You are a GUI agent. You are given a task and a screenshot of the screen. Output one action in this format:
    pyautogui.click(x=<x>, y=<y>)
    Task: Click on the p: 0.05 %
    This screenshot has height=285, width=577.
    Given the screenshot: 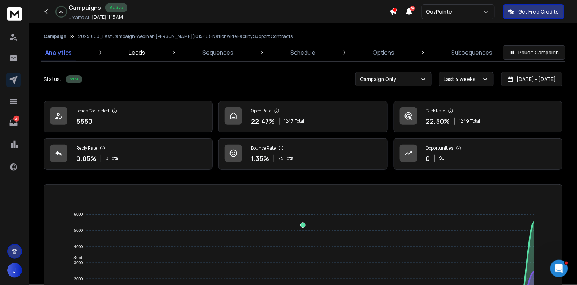 What is the action you would take?
    pyautogui.click(x=86, y=158)
    